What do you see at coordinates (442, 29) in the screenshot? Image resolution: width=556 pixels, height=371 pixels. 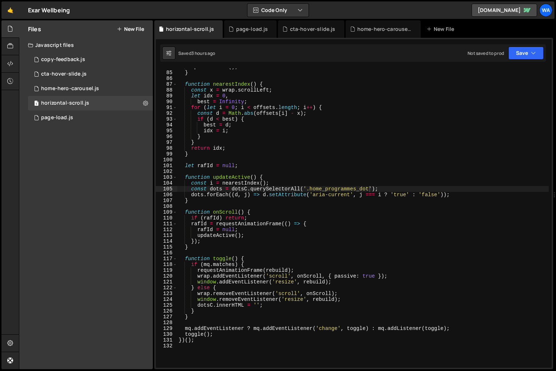 I see `div: New File` at bounding box center [442, 29].